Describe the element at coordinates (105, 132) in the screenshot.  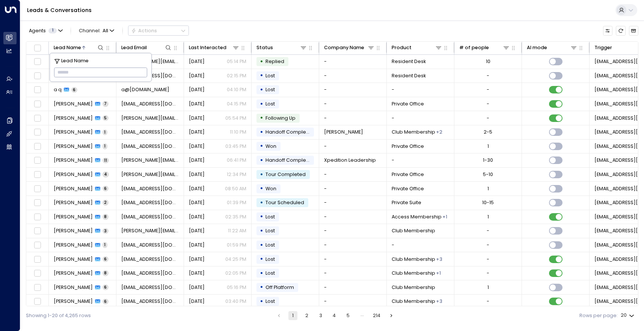
I see `span: 1` at that location.